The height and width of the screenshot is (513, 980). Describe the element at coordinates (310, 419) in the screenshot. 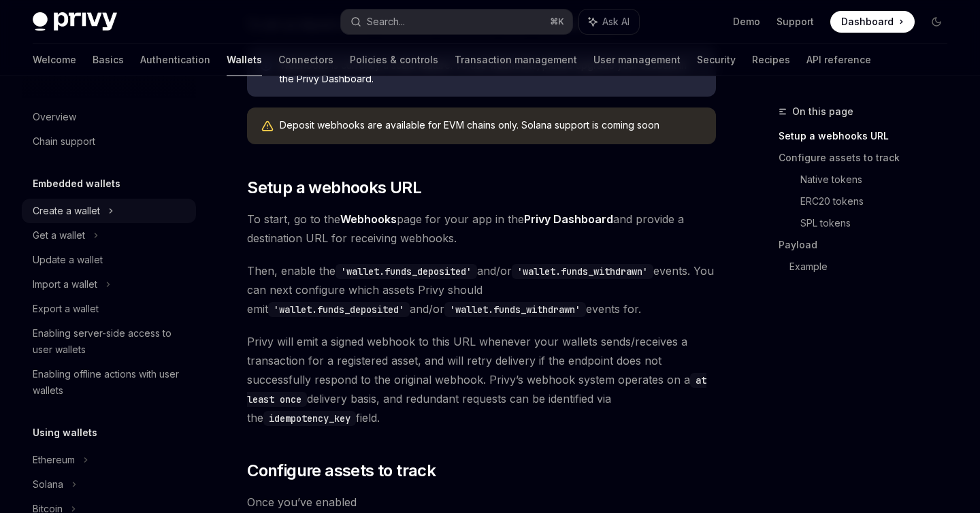

I see `code: idempotency_key` at that location.